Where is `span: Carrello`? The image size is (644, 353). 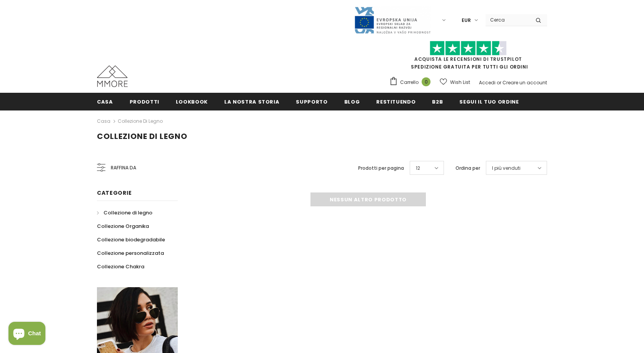
span: Carrello is located at coordinates (409, 82).